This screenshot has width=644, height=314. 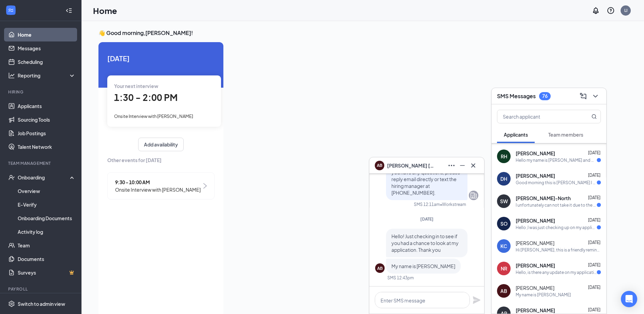 I want to click on svg: Analysis, so click(x=12, y=76).